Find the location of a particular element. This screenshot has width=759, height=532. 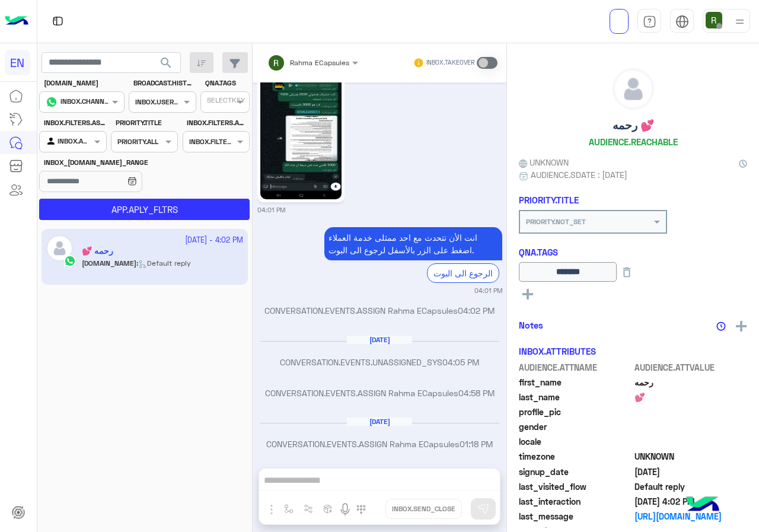

span: locale is located at coordinates (575, 441).